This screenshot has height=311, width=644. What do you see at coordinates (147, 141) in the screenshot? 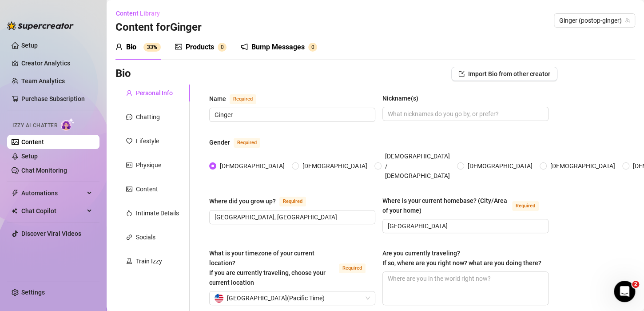
I see `div: Lifestyle` at bounding box center [147, 141].